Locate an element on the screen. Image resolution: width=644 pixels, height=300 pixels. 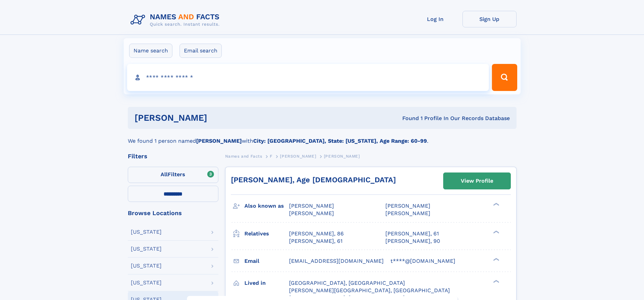
h3: Relatives is located at coordinates (267, 234).